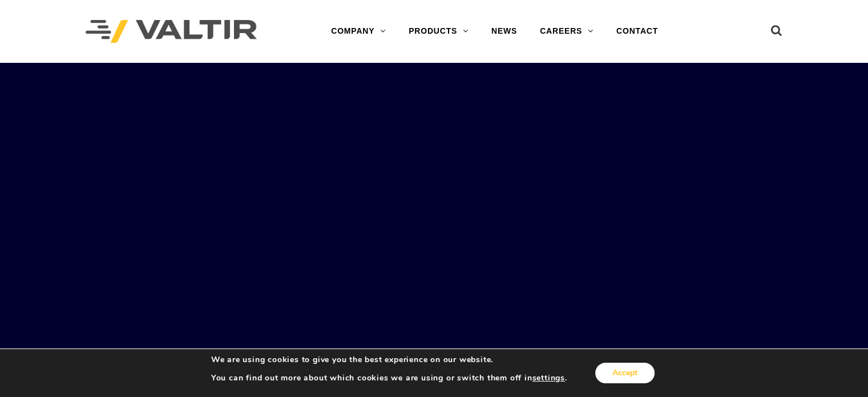 Image resolution: width=868 pixels, height=397 pixels. I want to click on img: Valtir, so click(171, 32).